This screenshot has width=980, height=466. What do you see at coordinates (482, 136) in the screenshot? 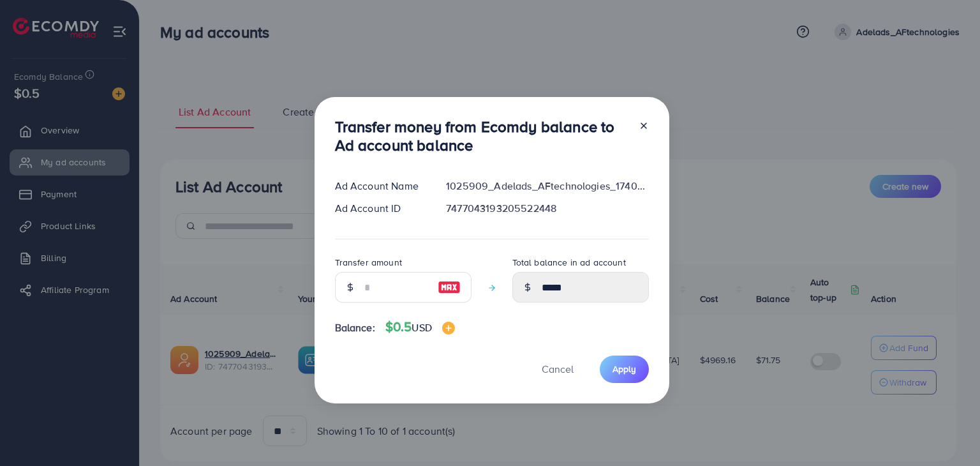
I see `h3: Transfer money from Ecomdy balance to Ad account balance` at bounding box center [482, 136].